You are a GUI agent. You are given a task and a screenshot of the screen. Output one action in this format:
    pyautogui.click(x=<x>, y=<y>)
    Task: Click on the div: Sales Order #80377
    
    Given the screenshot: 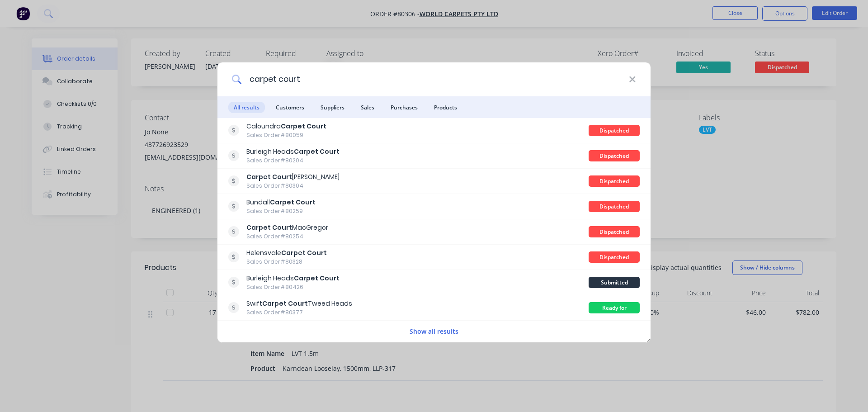 What is the action you would take?
    pyautogui.click(x=299, y=313)
    